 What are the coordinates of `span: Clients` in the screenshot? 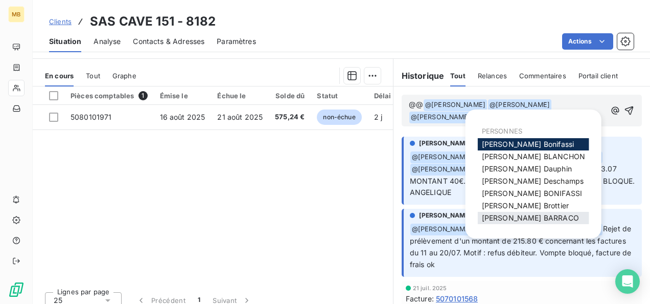 It's located at (60, 21).